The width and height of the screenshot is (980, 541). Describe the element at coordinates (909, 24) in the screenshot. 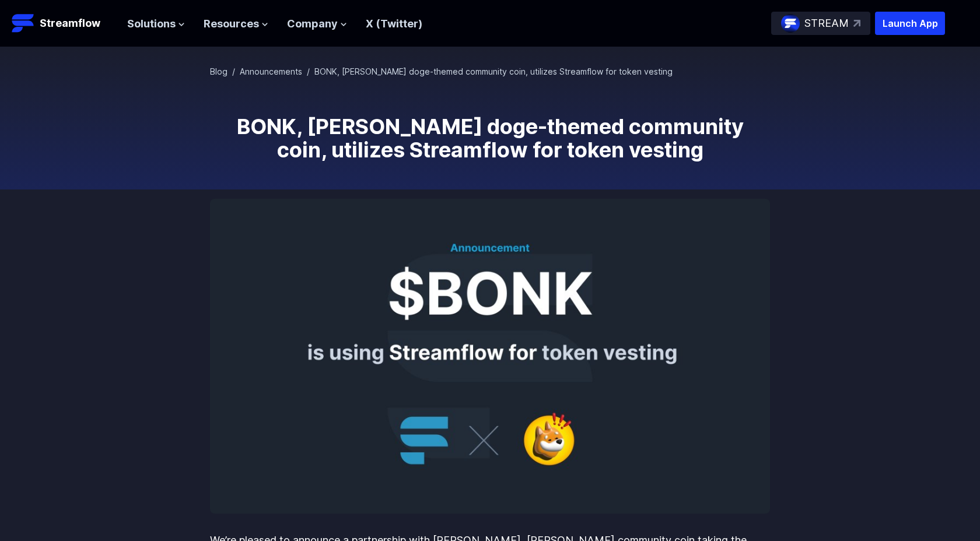

I see `button: Launch App` at that location.